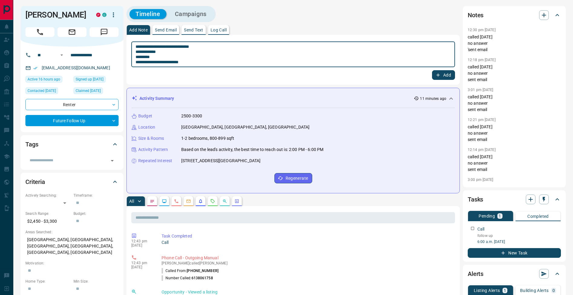  What do you see at coordinates (72, 232) in the screenshot?
I see `p: Areas Searched:` at bounding box center [72, 232].